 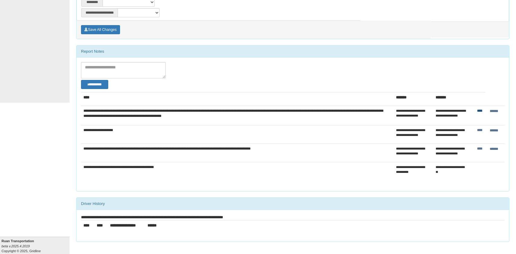 I want to click on div: Driver History, so click(x=292, y=203).